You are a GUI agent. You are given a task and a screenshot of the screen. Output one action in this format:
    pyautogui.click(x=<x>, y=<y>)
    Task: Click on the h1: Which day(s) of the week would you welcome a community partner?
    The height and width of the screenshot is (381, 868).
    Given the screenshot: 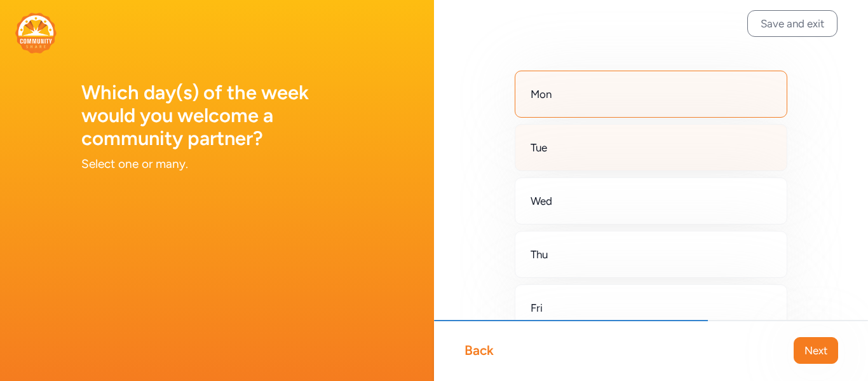 What is the action you would take?
    pyautogui.click(x=217, y=116)
    